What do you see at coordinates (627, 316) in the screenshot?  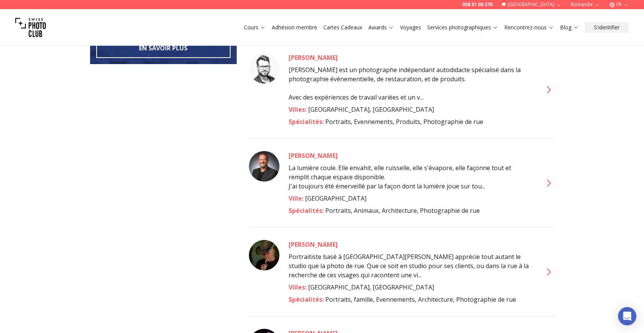 I see `div: Open Intercom Messenger` at bounding box center [627, 316].